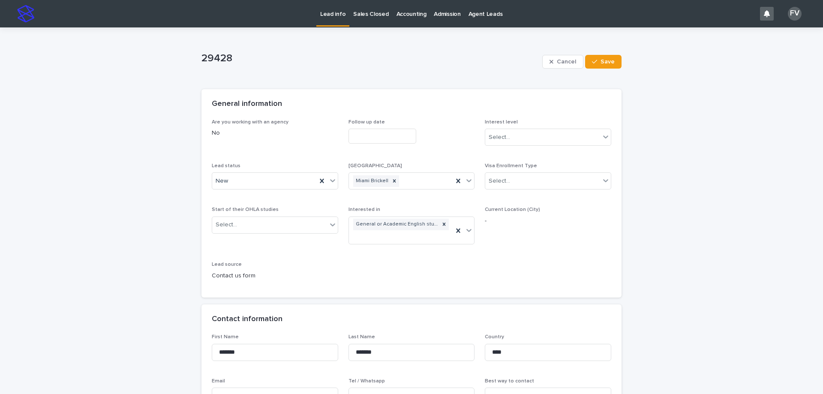 The image size is (823, 394). I want to click on button: Save, so click(603, 62).